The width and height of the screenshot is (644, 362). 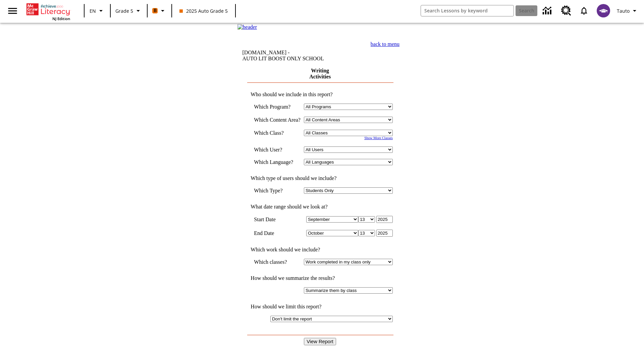 I want to click on img: avatar image, so click(x=603, y=11).